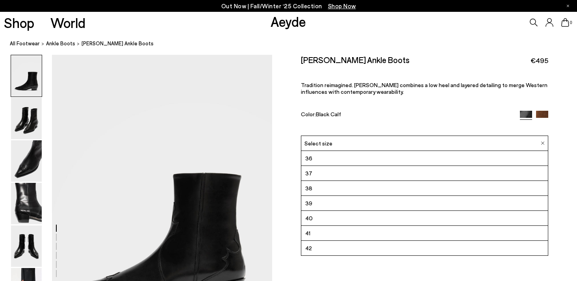 The image size is (577, 281). Describe the element at coordinates (26, 203) in the screenshot. I see `img: Hester Ankle Boots - Image 4` at that location.